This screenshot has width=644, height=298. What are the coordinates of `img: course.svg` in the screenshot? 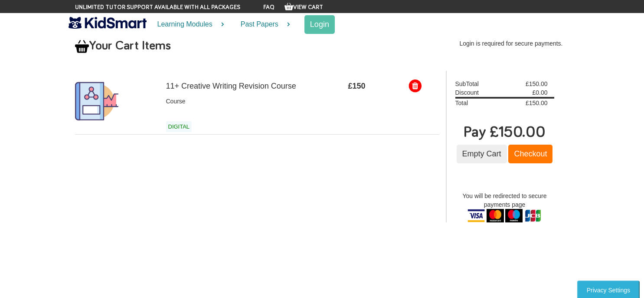 It's located at (97, 101).